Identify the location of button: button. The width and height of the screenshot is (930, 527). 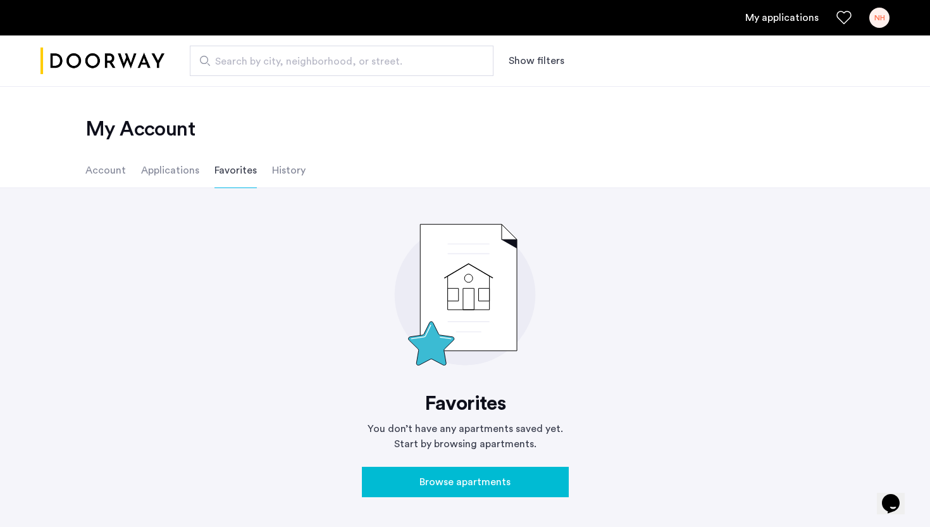
(465, 482).